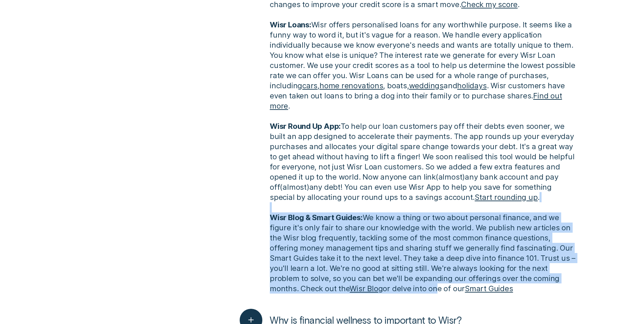 The height and width of the screenshot is (324, 644). I want to click on a: home renovations, so click(351, 85).